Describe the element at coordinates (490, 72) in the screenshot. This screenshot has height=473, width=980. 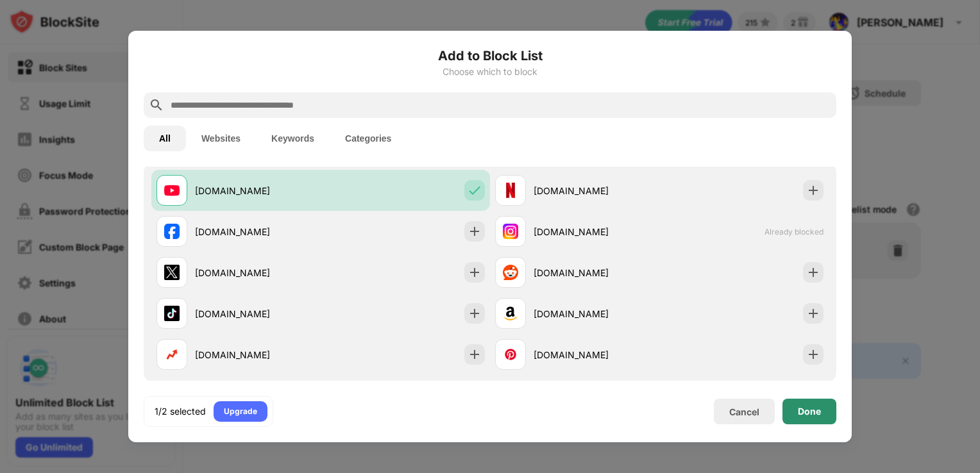
I see `div: Choose which to block` at that location.